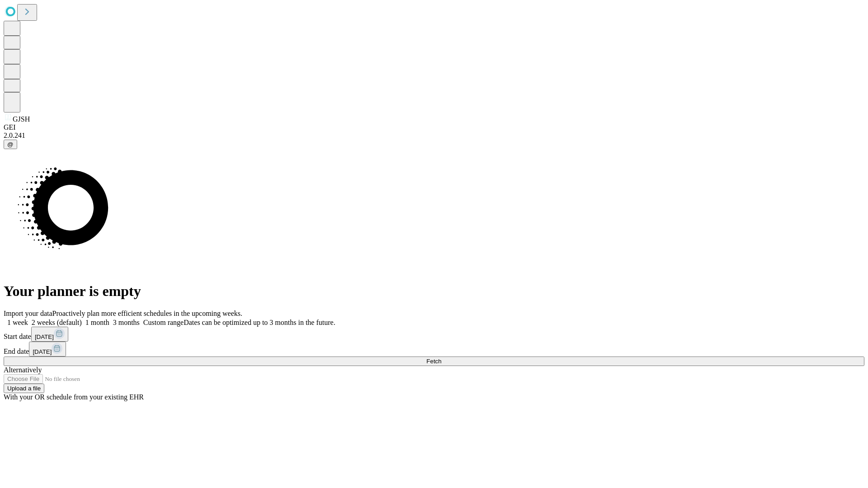 The height and width of the screenshot is (488, 868). Describe the element at coordinates (434, 361) in the screenshot. I see `span: Fetch` at that location.